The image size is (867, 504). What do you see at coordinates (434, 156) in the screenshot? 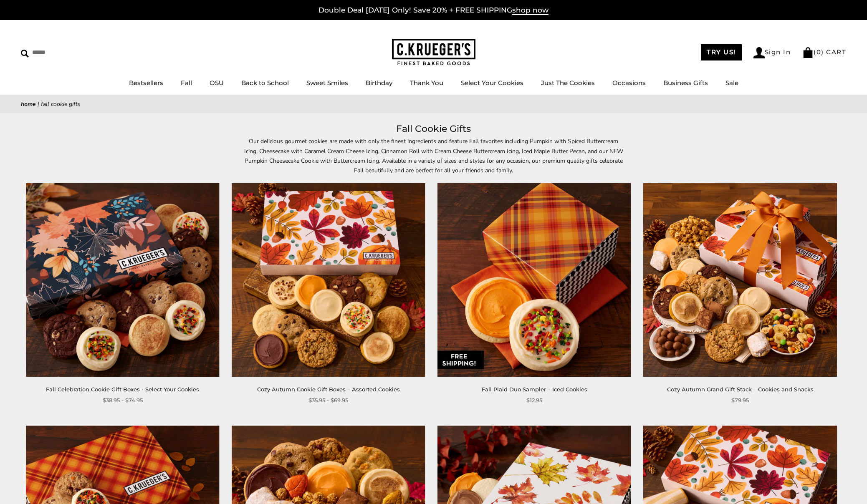
I see `span: Our delicious gourmet cookies are made with only the finest ingredients and feature Fall favorite...` at bounding box center [434, 156].